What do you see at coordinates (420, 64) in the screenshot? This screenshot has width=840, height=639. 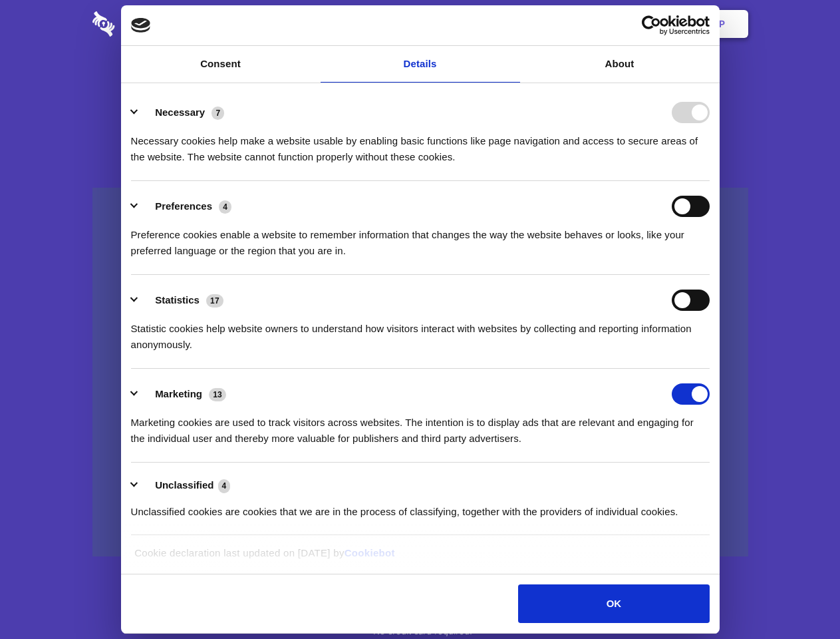 I see `a: Details` at bounding box center [420, 64].